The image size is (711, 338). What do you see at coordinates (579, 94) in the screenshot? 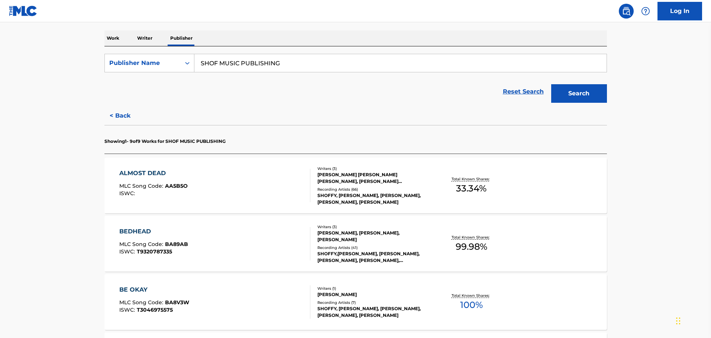
I see `button: Search` at bounding box center [579, 94].